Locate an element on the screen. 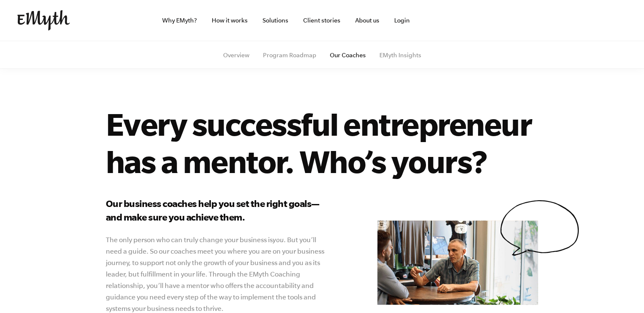 This screenshot has height=313, width=644. img: e-myth business coaching our coaches mentor don matt talking is located at coordinates (457, 262).